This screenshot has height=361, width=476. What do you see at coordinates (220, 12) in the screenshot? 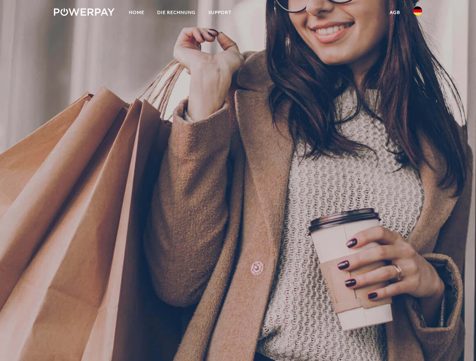
I see `a: SUPPORT` at bounding box center [220, 12].